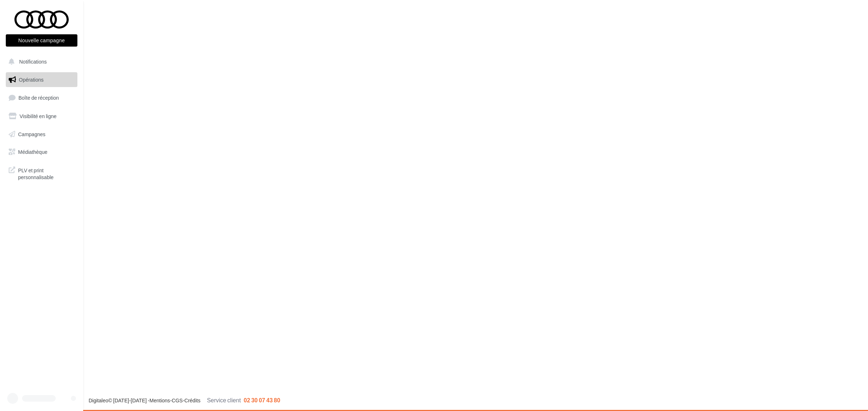 Image resolution: width=868 pixels, height=411 pixels. What do you see at coordinates (32, 133) in the screenshot?
I see `span: Campagnes` at bounding box center [32, 133].